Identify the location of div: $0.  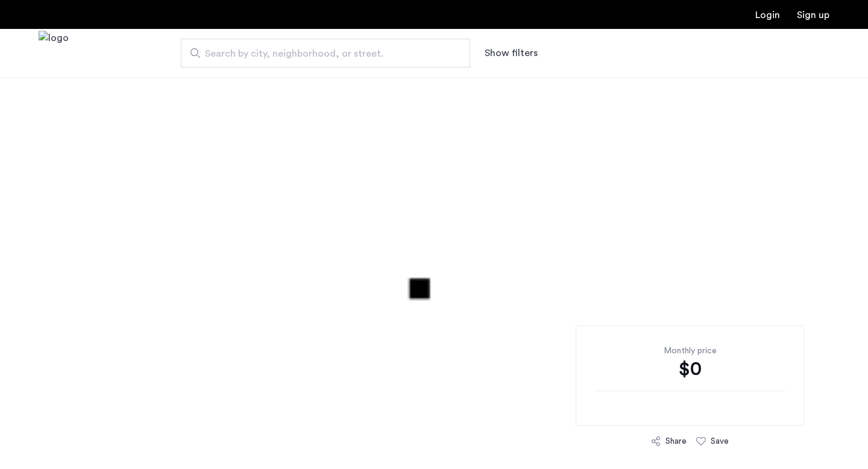
(689, 369).